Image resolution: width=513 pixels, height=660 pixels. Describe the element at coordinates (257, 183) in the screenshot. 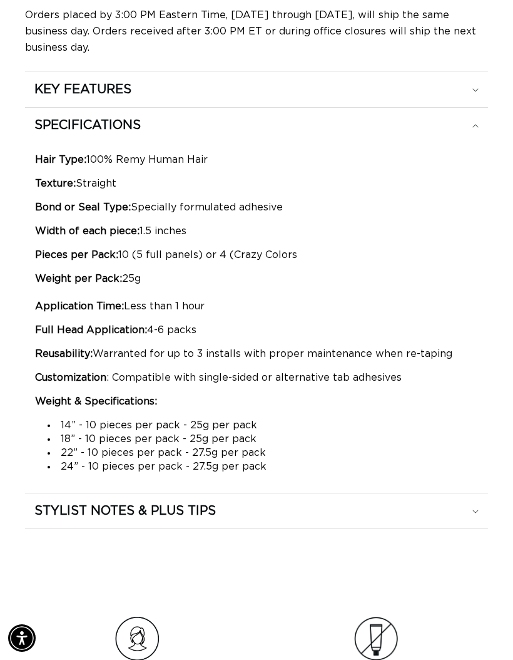

I see `p: Straight` at that location.